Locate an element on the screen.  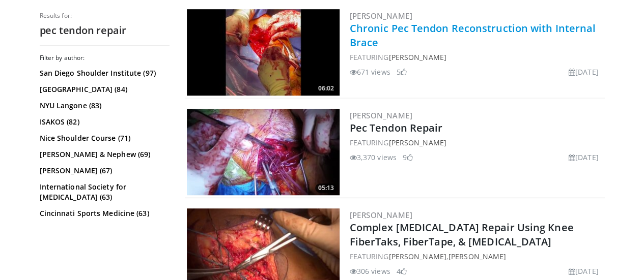
img: 18565c36-dd12-4acb-b6d2-a5a11f92d68b.300x170_q85_crop-smart_upscale.jpg is located at coordinates (263, 152).